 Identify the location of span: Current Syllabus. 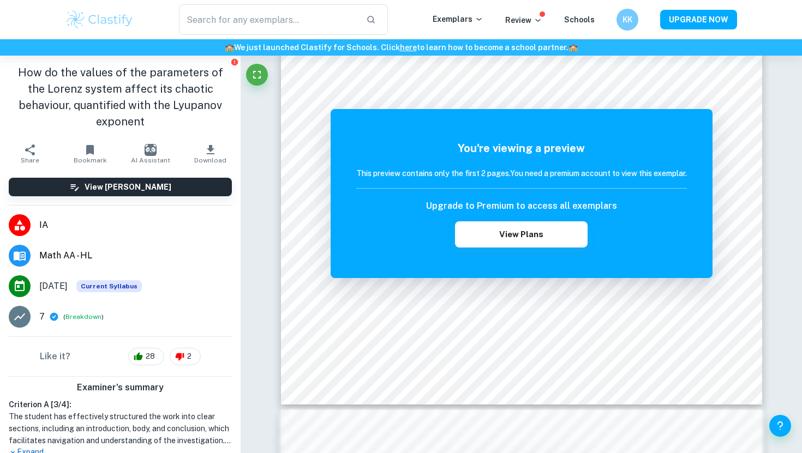
(109, 286).